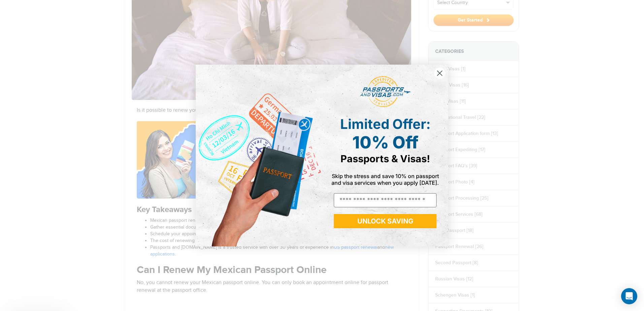 The height and width of the screenshot is (311, 644). What do you see at coordinates (629, 296) in the screenshot?
I see `div: Open Intercom Messenger` at bounding box center [629, 296].